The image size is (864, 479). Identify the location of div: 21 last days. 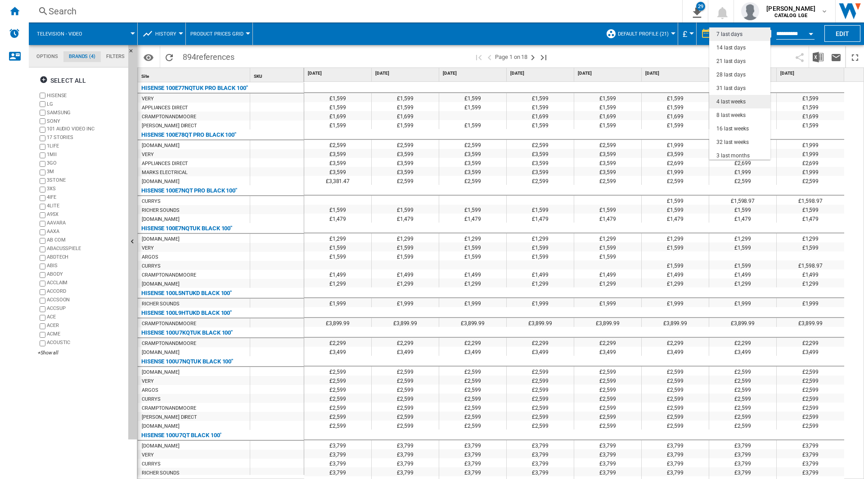
(730, 61).